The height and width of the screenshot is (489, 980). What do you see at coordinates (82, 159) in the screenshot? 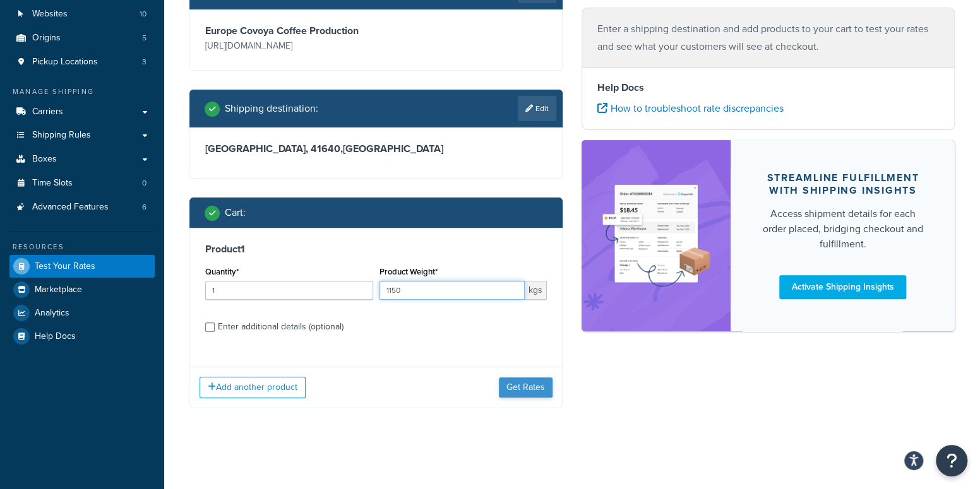
I see `li: Boxes` at bounding box center [82, 159].